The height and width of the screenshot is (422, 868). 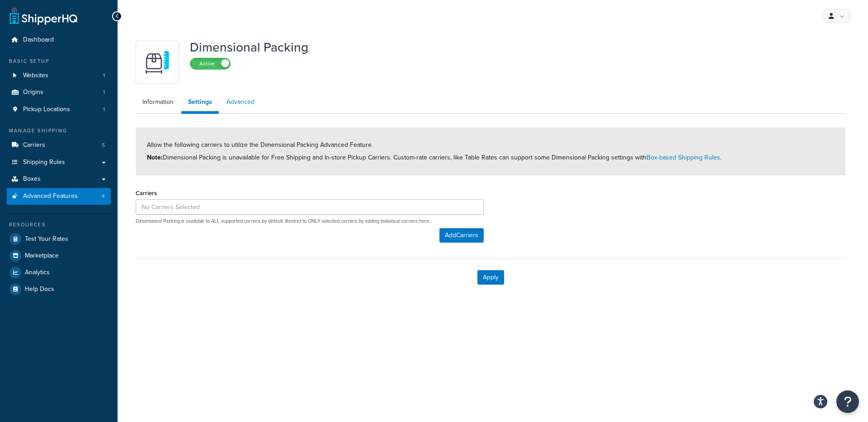 I want to click on label: Active, so click(x=210, y=63).